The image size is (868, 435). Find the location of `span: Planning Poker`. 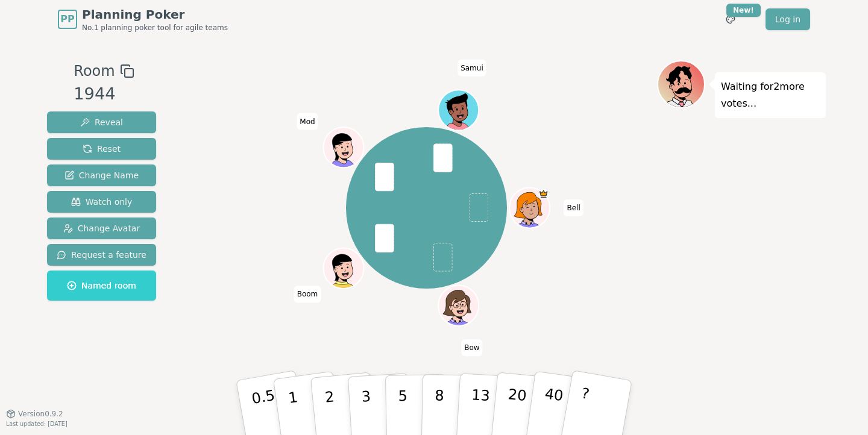

span: Planning Poker is located at coordinates (155, 14).